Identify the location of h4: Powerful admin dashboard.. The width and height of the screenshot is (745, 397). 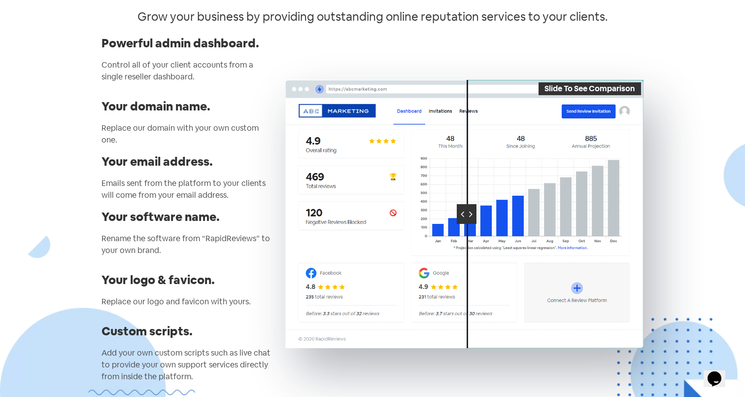
(188, 43).